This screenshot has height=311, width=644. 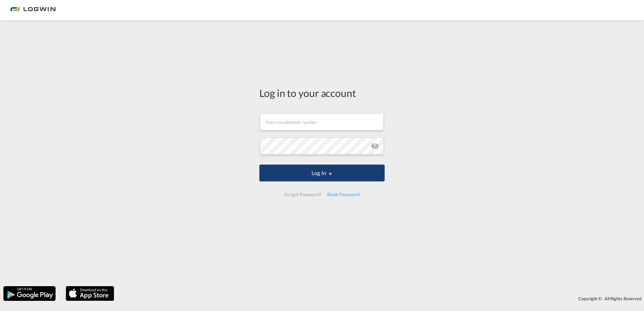 What do you see at coordinates (381, 299) in the screenshot?
I see `div: Copyright © . All Rights Reserved` at bounding box center [381, 299].